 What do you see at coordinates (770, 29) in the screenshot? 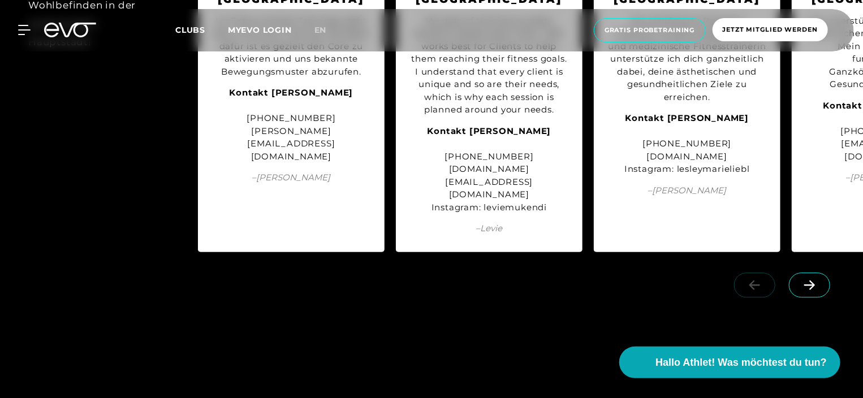
I see `span: Jetzt Mitglied werden` at bounding box center [770, 29].